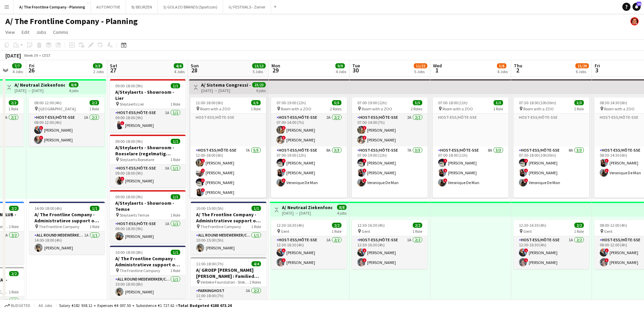  What do you see at coordinates (60, 32) in the screenshot?
I see `a: Comms` at bounding box center [60, 32].